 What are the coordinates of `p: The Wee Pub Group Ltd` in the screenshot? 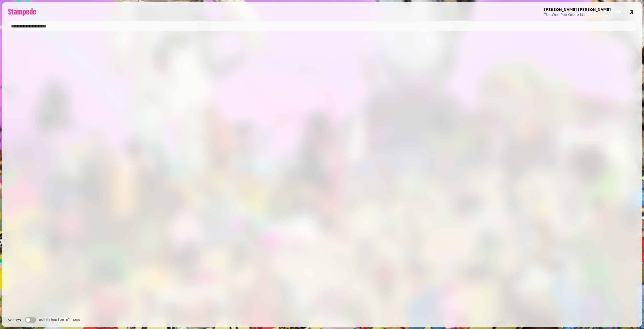 It's located at (577, 14).